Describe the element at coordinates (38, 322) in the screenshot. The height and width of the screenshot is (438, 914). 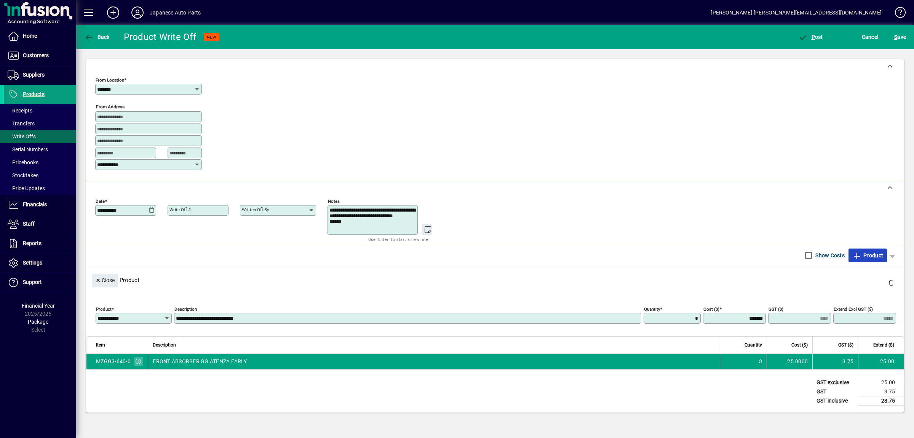
I see `span: Package` at that location.